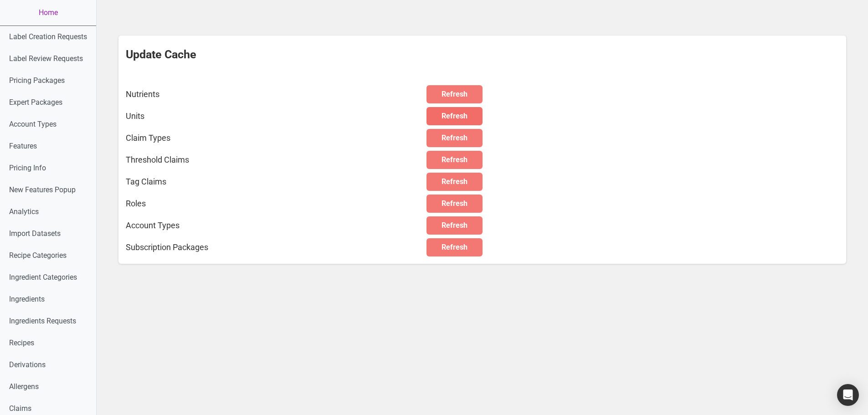 The width and height of the screenshot is (868, 415). I want to click on div: Threshold Claims, so click(157, 160).